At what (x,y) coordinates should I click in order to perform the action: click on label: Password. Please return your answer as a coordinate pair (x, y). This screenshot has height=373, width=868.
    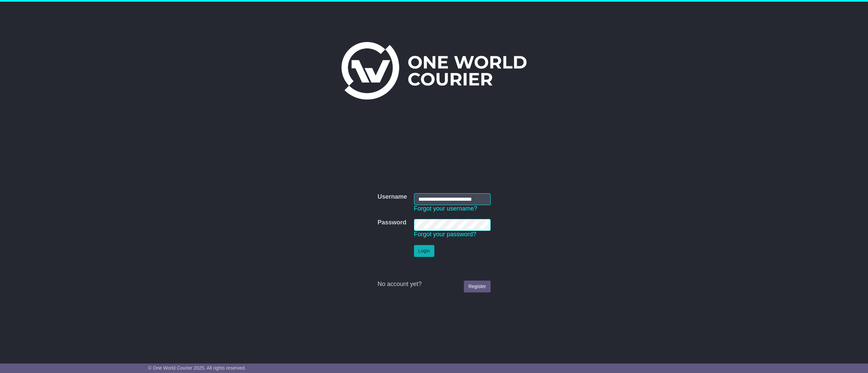
    Looking at the image, I should click on (391, 223).